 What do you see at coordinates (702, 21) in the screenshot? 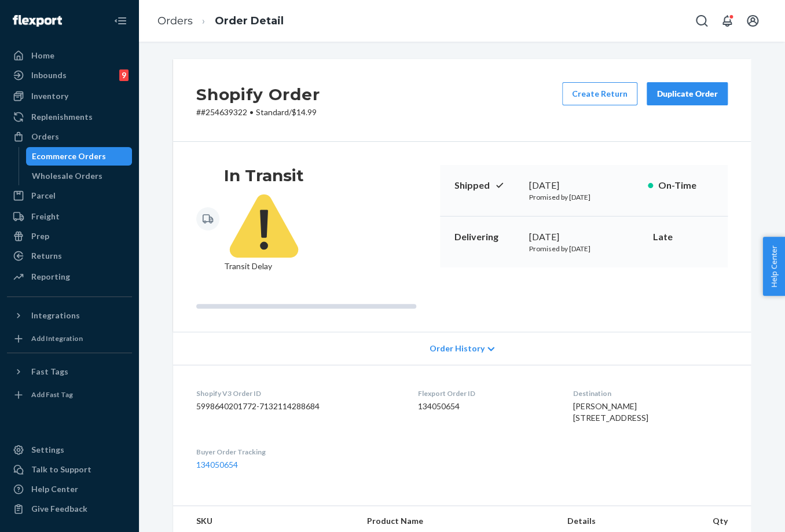
I see `button: Open Search Box` at bounding box center [702, 21].